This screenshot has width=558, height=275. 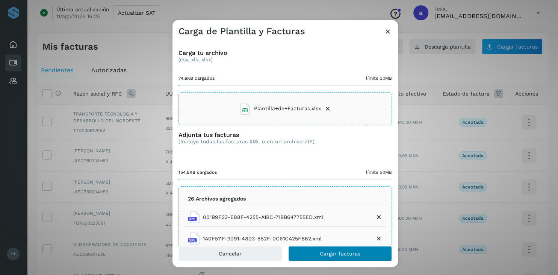 What do you see at coordinates (247, 135) in the screenshot?
I see `h3: Adjunta tus facturas` at bounding box center [247, 135].